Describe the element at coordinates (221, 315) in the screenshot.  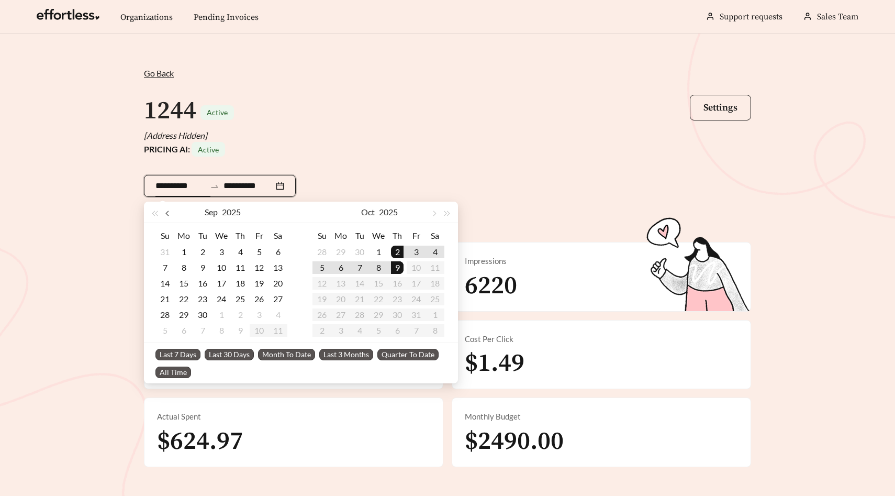
I see `td: 2025-10-01` at that location.